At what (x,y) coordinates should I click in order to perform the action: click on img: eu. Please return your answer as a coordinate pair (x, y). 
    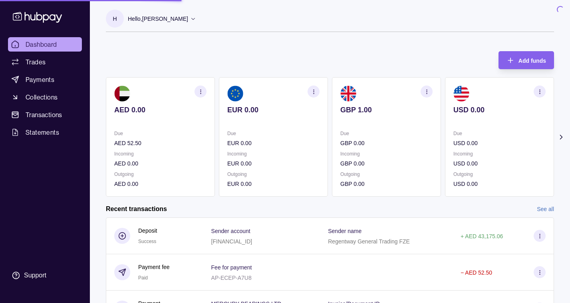
    Looking at the image, I should click on (235, 93).